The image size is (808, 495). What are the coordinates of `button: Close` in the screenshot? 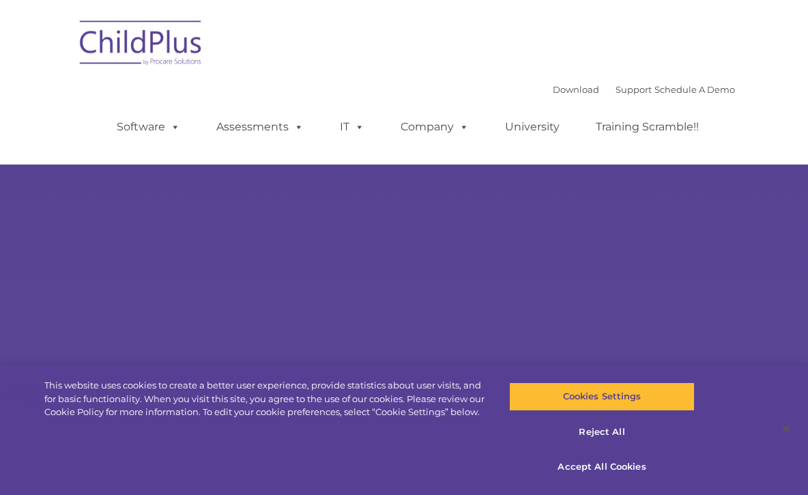 It's located at (786, 429).